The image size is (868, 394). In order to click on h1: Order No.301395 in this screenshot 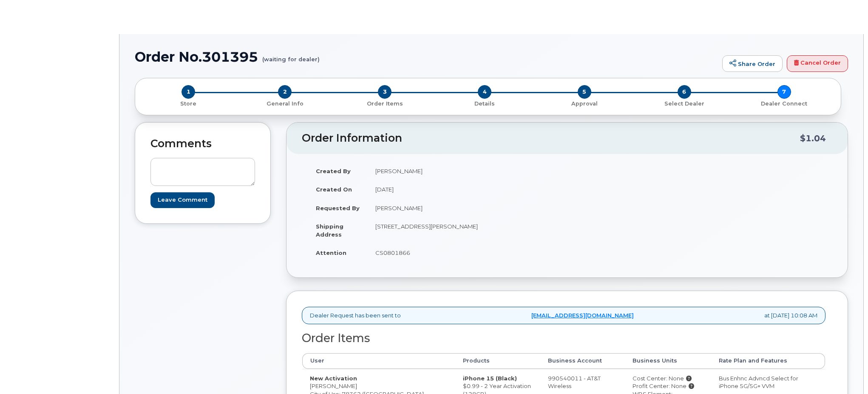, I will do `click(426, 56)`.